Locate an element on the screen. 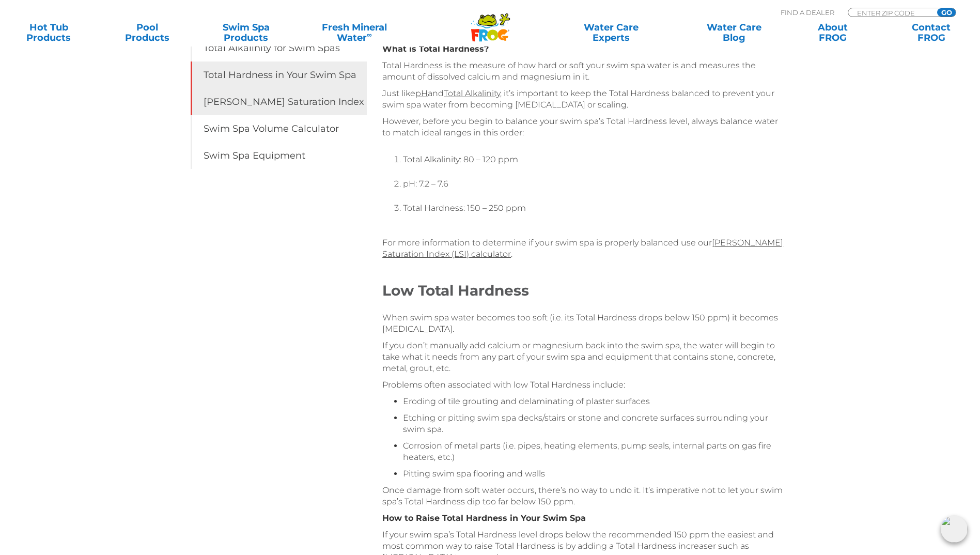 This screenshot has width=980, height=555. img: openIcon is located at coordinates (954, 529).